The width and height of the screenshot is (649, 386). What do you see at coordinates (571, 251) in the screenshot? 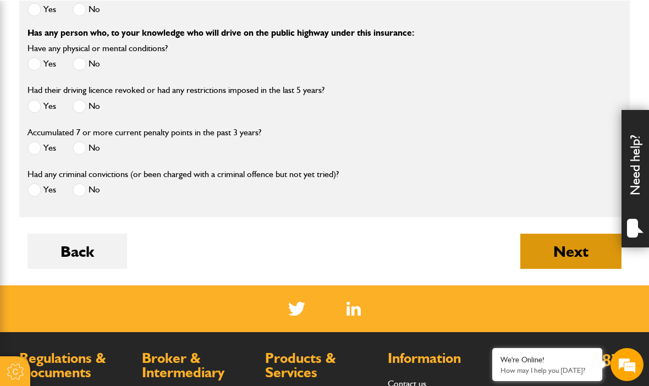
I see `button: Next` at bounding box center [571, 251].